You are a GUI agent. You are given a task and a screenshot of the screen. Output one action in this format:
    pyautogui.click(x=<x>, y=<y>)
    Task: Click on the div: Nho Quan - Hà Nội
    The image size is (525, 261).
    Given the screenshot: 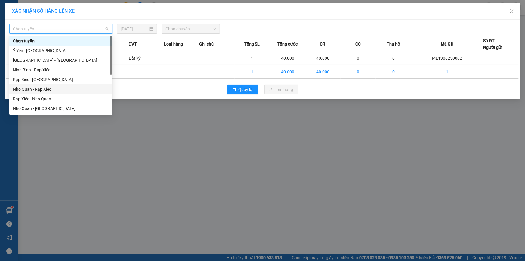 What is the action you would take?
    pyautogui.click(x=61, y=108)
    